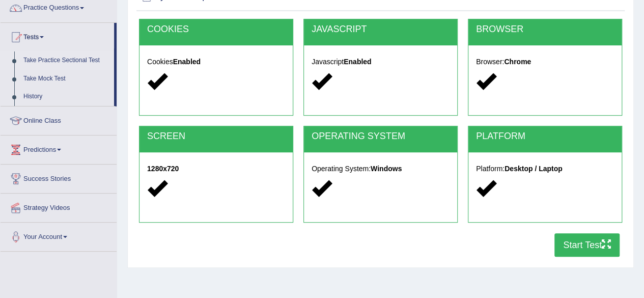  I want to click on h2: SCREEN, so click(216, 137).